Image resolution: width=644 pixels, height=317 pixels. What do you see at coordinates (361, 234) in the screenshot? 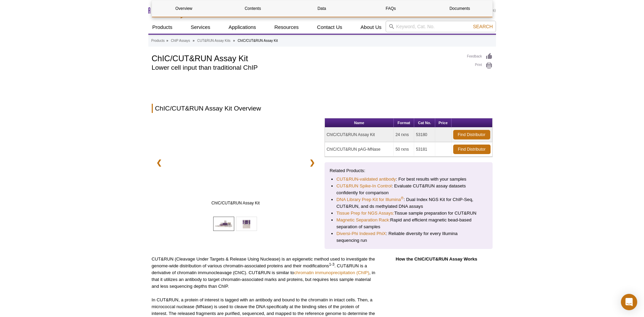
I see `a: Diversi-Phi Indexed PhiX` at bounding box center [361, 234].